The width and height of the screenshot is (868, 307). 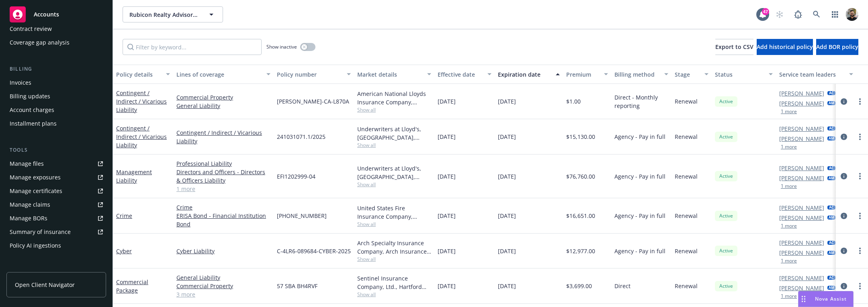 I want to click on a: Management Liability, so click(x=134, y=176).